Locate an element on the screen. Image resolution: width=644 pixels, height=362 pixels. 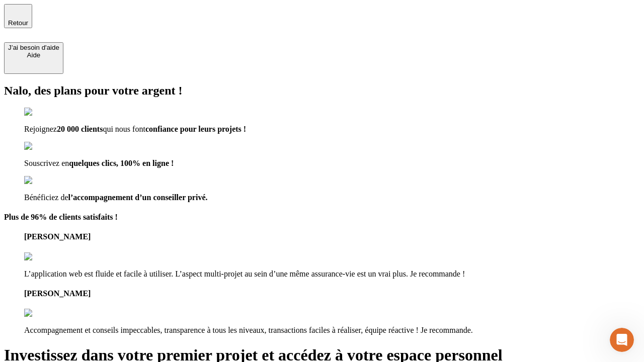
span: Souscrivez en is located at coordinates (46, 163).